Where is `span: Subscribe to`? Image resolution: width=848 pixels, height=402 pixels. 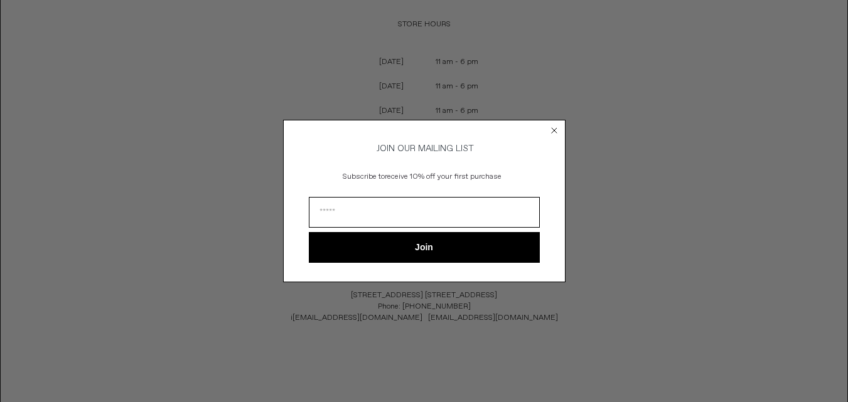
span: Subscribe to is located at coordinates (363, 177).